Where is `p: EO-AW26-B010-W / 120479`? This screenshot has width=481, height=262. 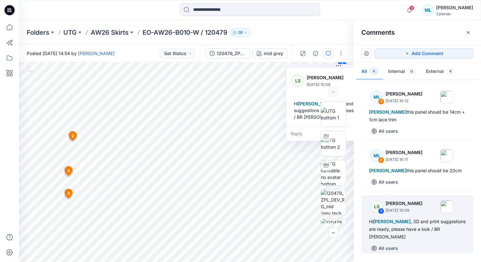
p: EO-AW26-B010-W / 120479 is located at coordinates (185, 32).